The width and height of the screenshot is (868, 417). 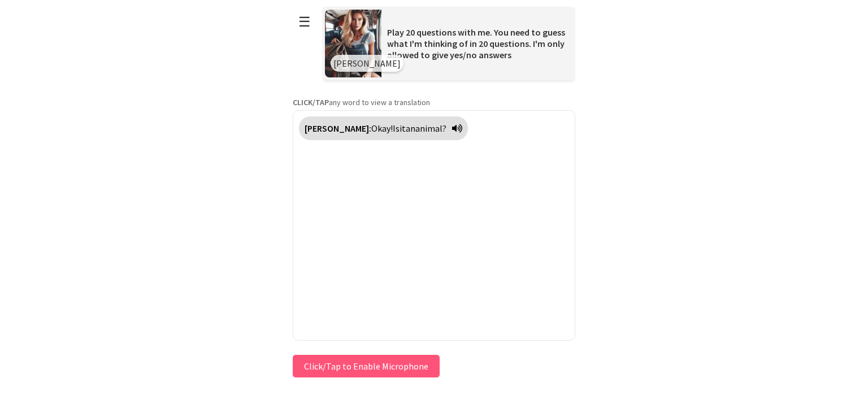 What do you see at coordinates (431, 128) in the screenshot?
I see `span: animal?` at bounding box center [431, 128].